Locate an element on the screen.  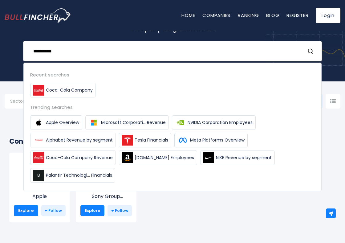
a: NVIDIA Corporation Employees is located at coordinates (214, 122).